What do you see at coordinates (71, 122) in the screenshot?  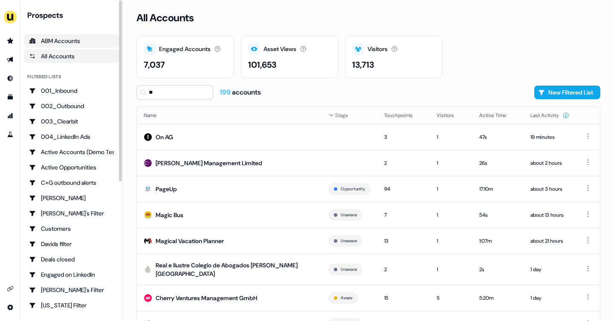 I see `a: Go to 003_Clearbit` at bounding box center [71, 122].